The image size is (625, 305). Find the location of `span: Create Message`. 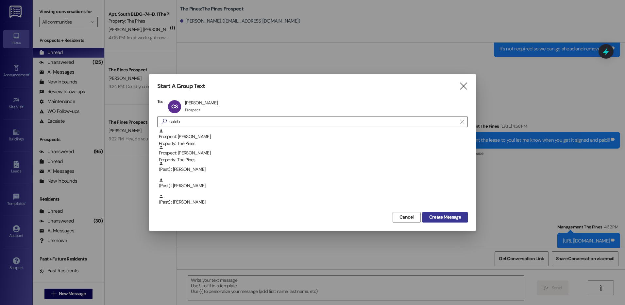

span: Create Message is located at coordinates (445, 217).